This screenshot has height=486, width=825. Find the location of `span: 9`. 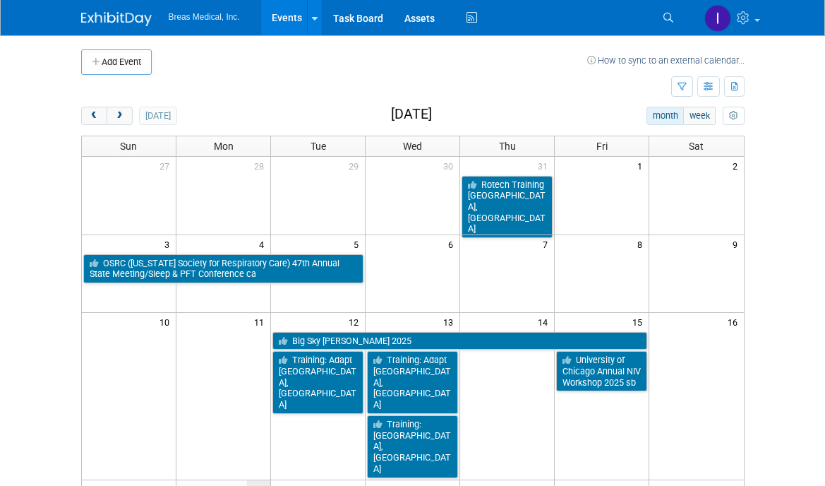

span: 9 is located at coordinates (738, 244).